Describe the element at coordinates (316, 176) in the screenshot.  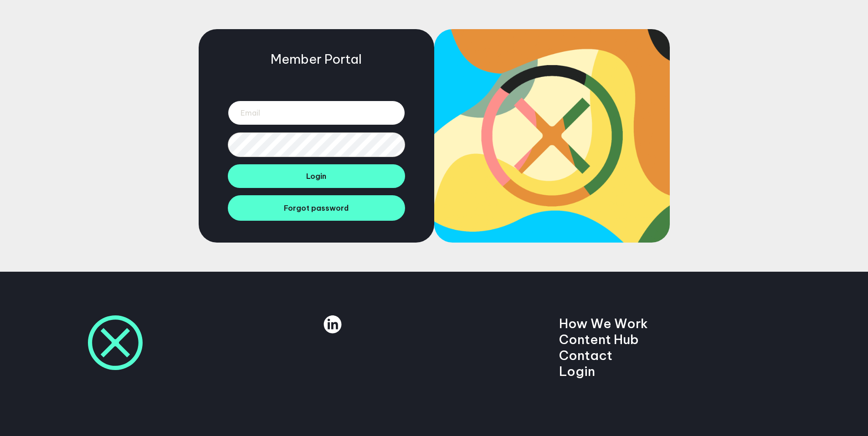
I see `span: Login` at that location.